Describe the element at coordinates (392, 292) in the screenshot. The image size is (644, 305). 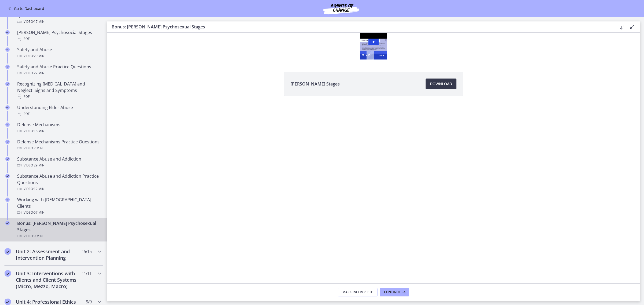
I see `span: Continue` at that location.